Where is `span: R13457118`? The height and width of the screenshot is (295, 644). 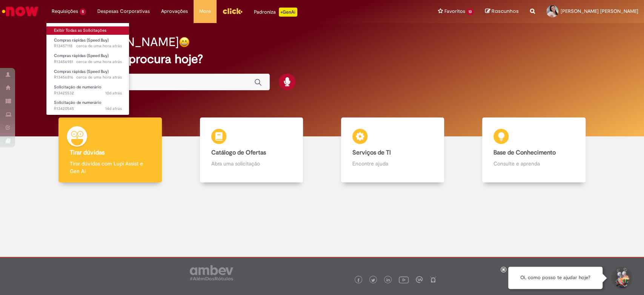
span: R13457118 is located at coordinates (88, 46).